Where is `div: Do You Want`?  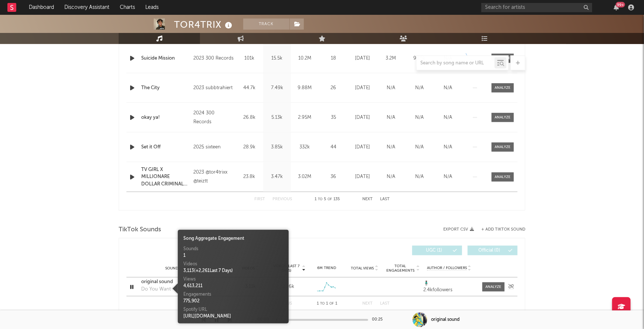
div: Do You Want is located at coordinates (156, 289).